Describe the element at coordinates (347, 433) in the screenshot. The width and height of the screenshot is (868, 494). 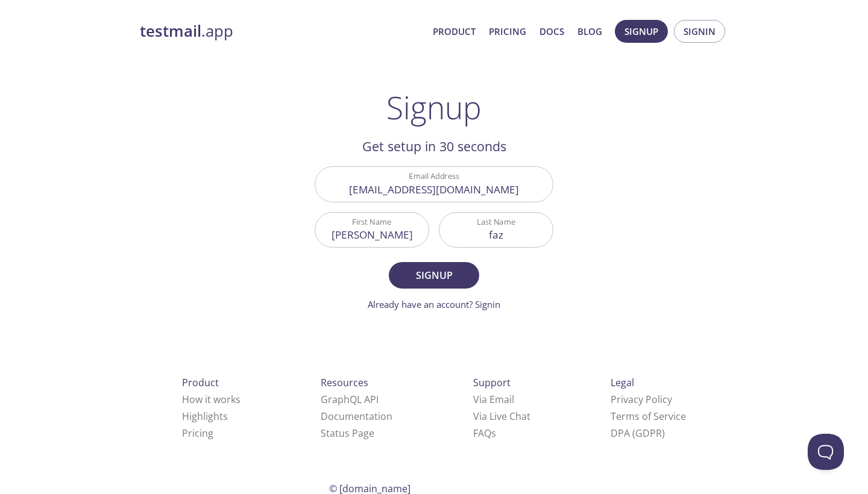
I see `a: Status Page` at that location.